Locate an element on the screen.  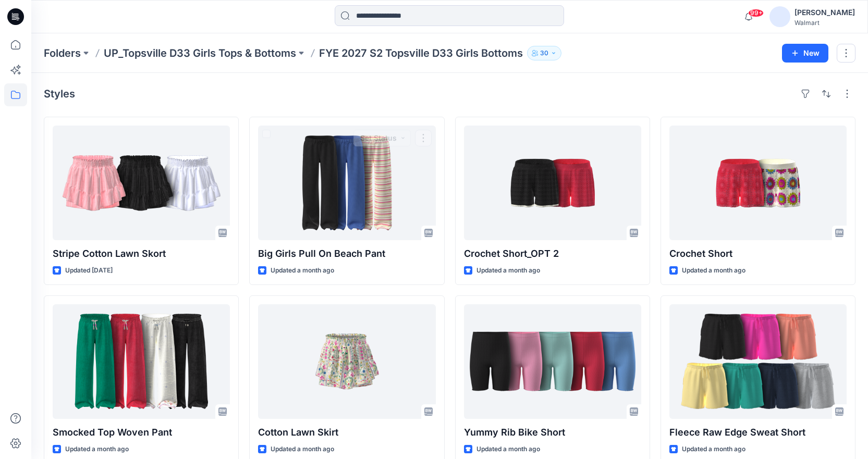
p: Yummy Rib Bike Short is located at coordinates (552, 432).